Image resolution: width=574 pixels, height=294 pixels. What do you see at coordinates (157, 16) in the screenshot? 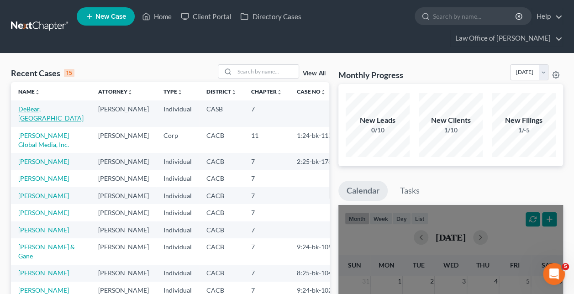
I see `a: Home` at bounding box center [157, 16].